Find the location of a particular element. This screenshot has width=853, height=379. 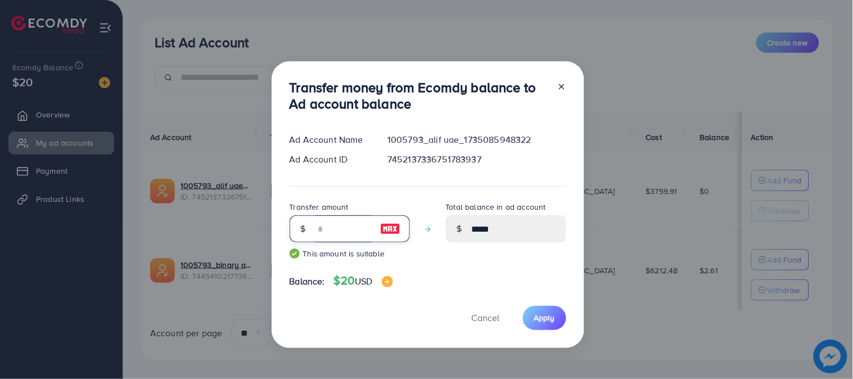

span: Balance: is located at coordinates (307, 281).